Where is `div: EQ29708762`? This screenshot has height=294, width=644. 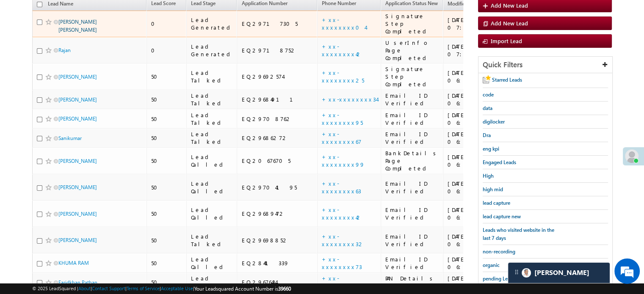 div: EQ29708762 is located at coordinates (278, 119).